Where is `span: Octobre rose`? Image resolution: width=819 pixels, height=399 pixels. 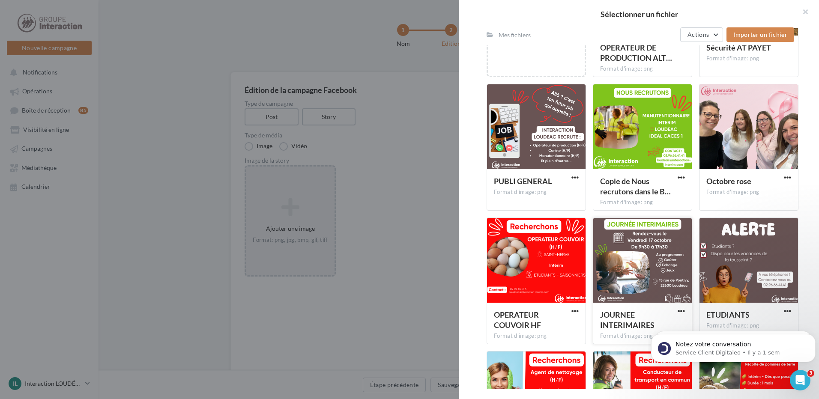 span: Octobre rose is located at coordinates (729, 181).